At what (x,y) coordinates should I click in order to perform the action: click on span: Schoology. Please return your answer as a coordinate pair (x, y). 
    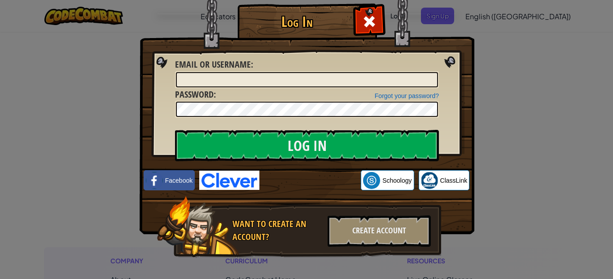
    Looking at the image, I should click on (397, 181).